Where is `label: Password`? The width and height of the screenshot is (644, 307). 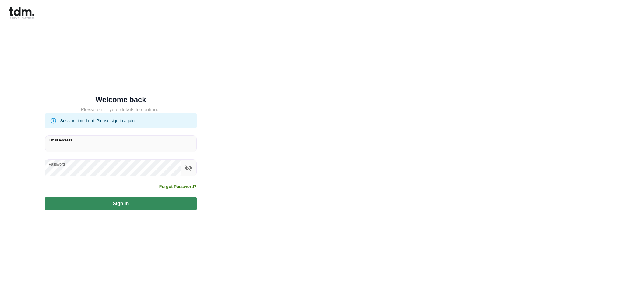
label: Password is located at coordinates (56, 164).